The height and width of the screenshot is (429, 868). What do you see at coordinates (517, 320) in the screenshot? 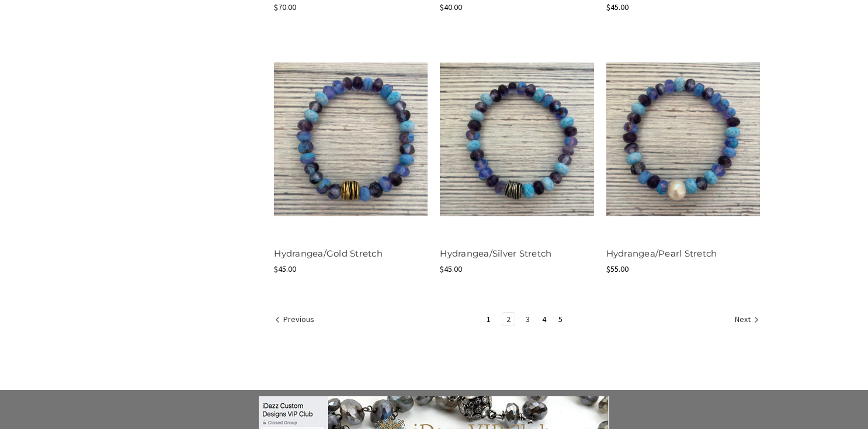
I see `nav: pagination` at bounding box center [517, 320].